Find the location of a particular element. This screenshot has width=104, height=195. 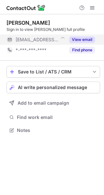

button: save-profile-one-click is located at coordinates (53, 72).